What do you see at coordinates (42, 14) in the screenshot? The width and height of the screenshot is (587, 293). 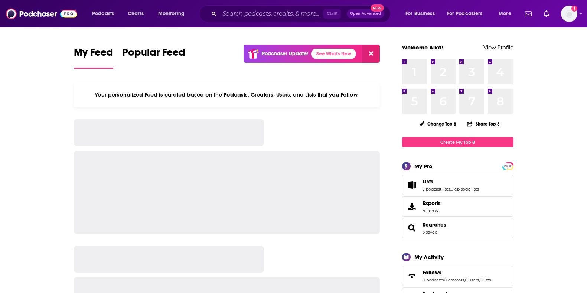 I see `img: Podchaser - Follow, Share and Rate Podcasts` at bounding box center [42, 14].